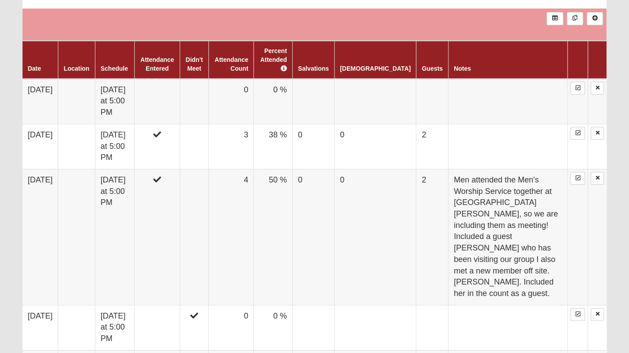  What do you see at coordinates (114, 68) in the screenshot?
I see `a: Schedule` at bounding box center [114, 68].